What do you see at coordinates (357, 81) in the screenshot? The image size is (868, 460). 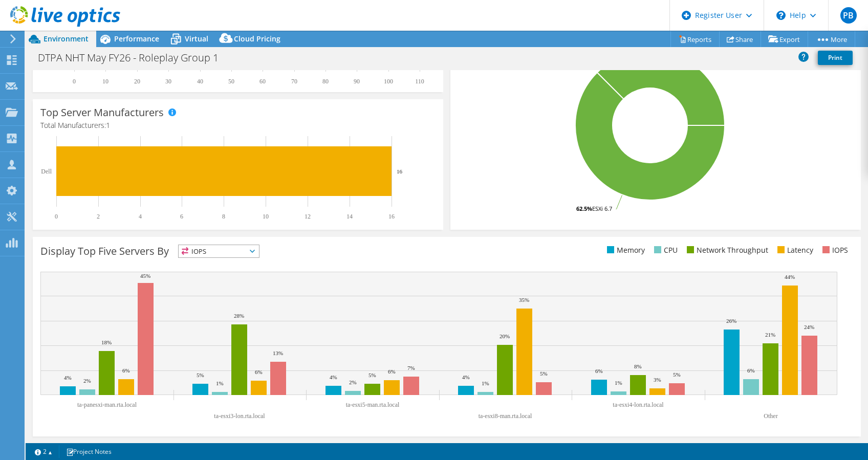 I see `text: 90` at bounding box center [357, 81].